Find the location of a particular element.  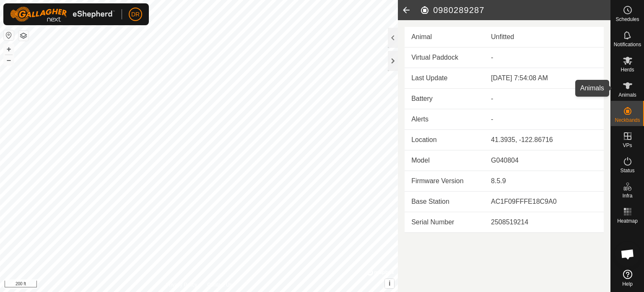

span: Infra is located at coordinates (627, 195).